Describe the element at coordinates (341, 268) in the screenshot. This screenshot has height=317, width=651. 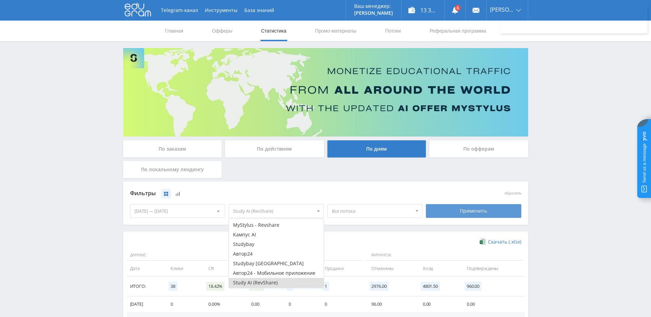
I see `td: Продажи` at that location.